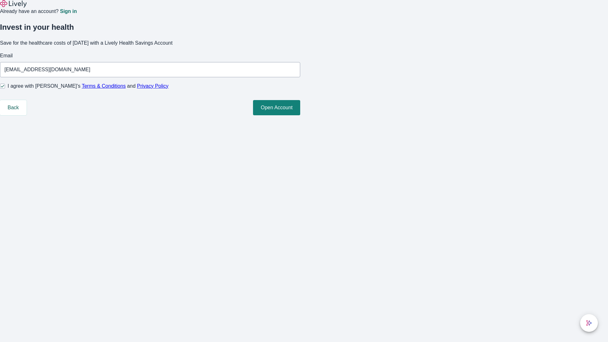 The height and width of the screenshot is (342, 608). I want to click on button: chat, so click(589, 323).